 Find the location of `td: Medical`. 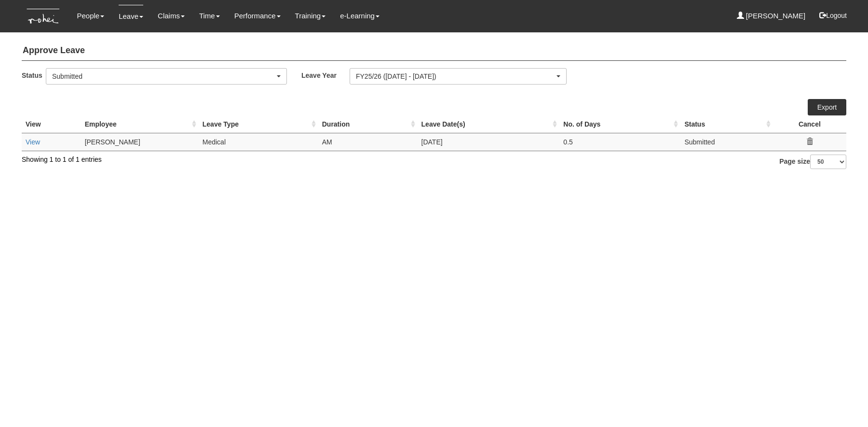

td: Medical is located at coordinates (259, 141).